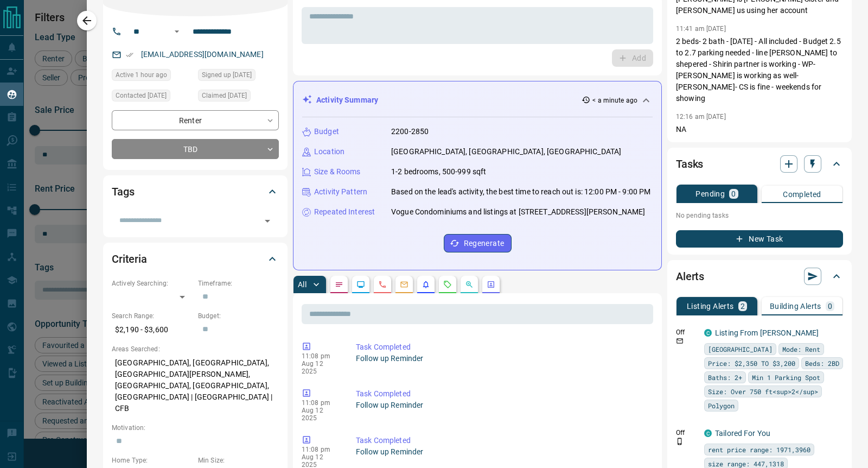 The image size is (868, 468). Describe the element at coordinates (195, 349) in the screenshot. I see `p: Areas Searched:` at that location.